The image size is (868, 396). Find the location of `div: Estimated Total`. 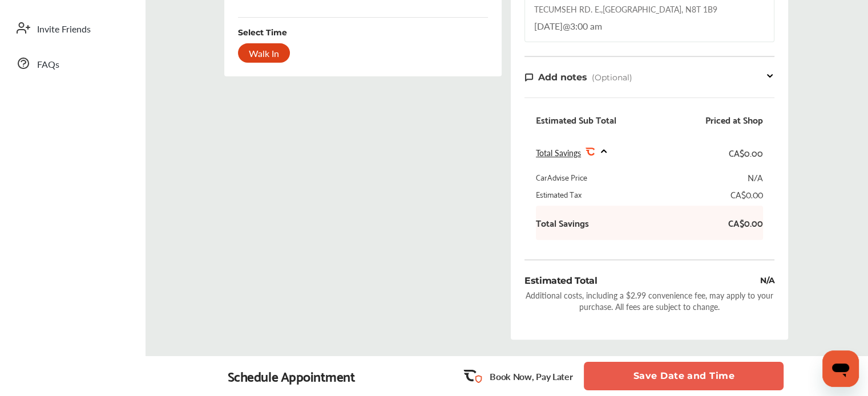

div: Estimated Total is located at coordinates (560, 280).